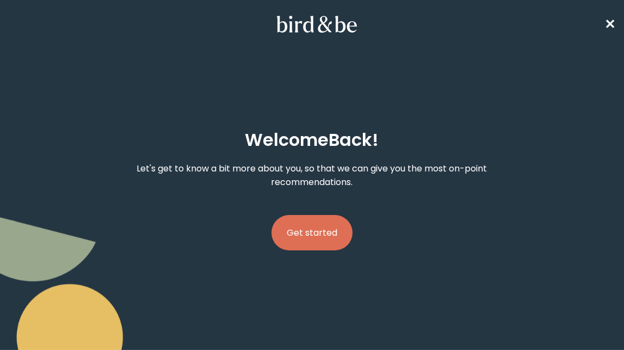 The height and width of the screenshot is (350, 624). What do you see at coordinates (311, 140) in the screenshot?
I see `h2: Welcome Back !` at bounding box center [311, 140].